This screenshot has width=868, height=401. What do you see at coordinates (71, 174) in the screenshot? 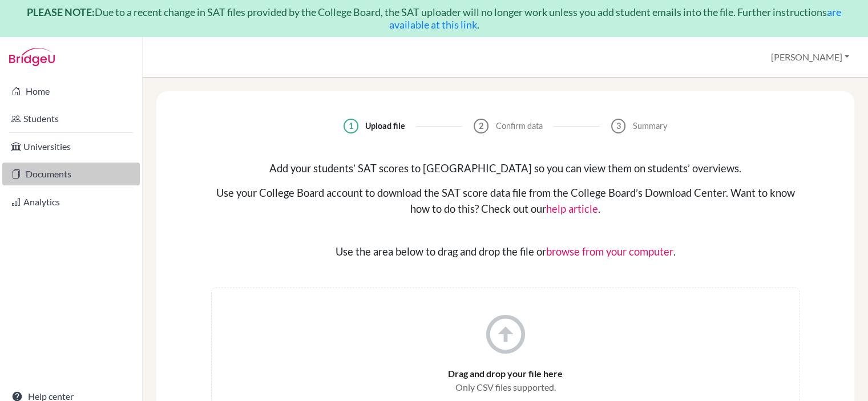
I see `a: Documents` at bounding box center [71, 174].